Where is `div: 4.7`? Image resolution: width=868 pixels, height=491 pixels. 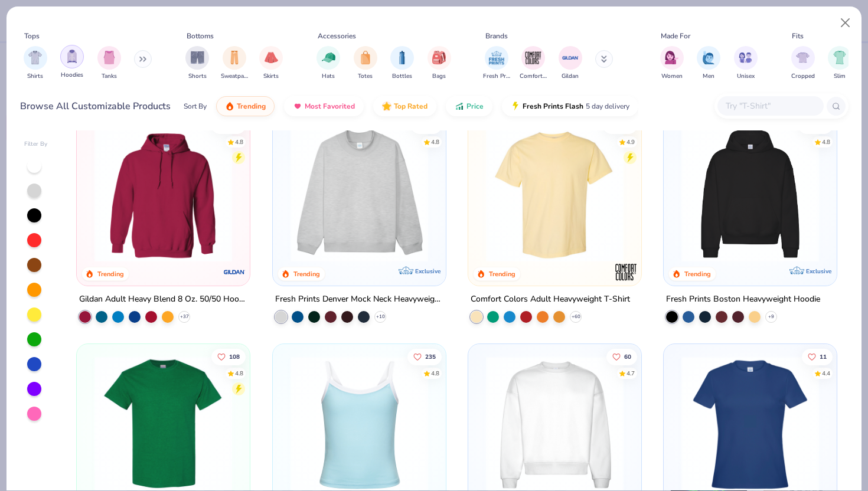 div: 4.7 is located at coordinates (631, 373).